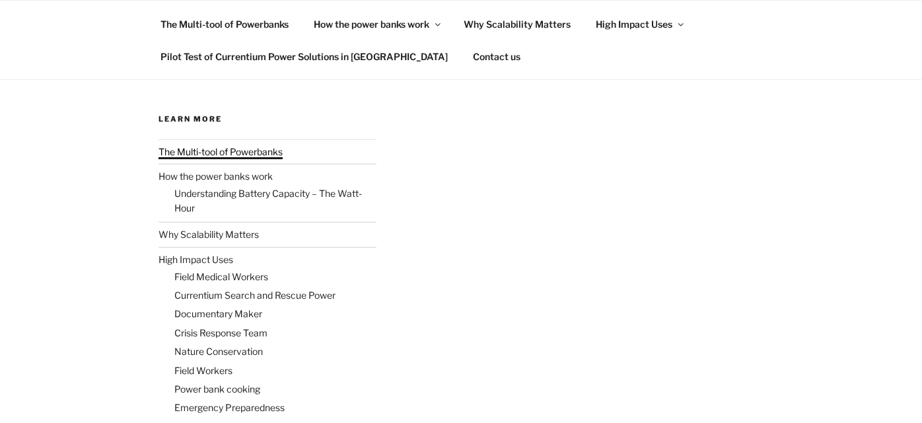 The image size is (922, 423). I want to click on a: Contact us, so click(497, 56).